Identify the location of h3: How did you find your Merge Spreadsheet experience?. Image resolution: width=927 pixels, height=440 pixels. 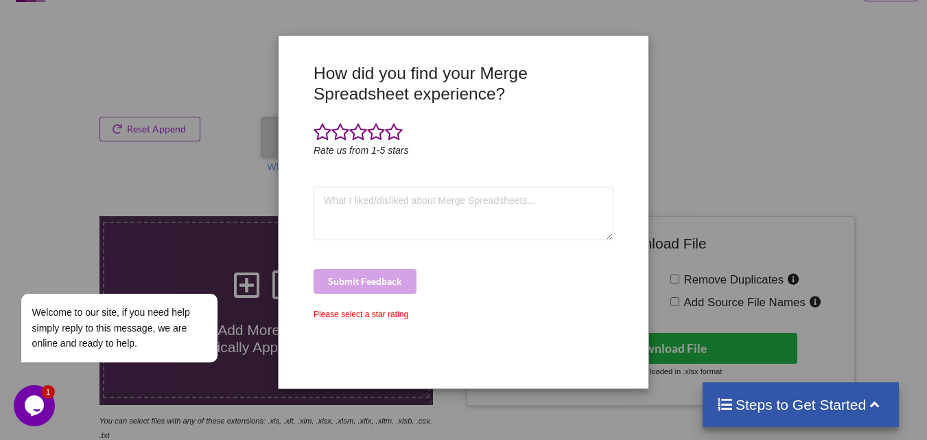
(463, 83).